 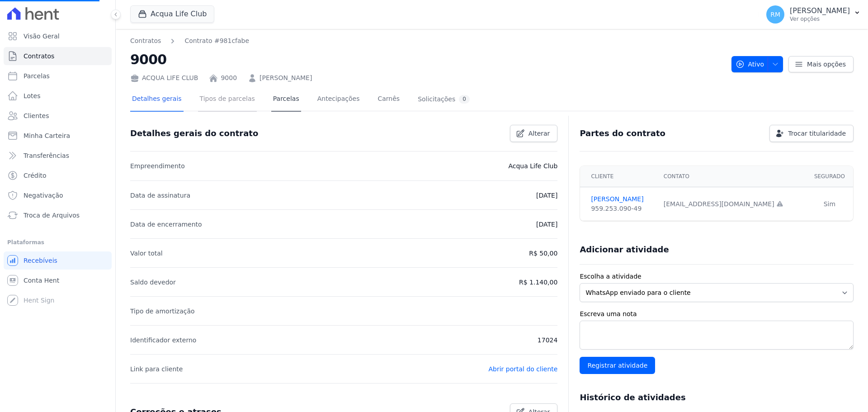 I want to click on span: Troca de Arquivos, so click(x=52, y=215).